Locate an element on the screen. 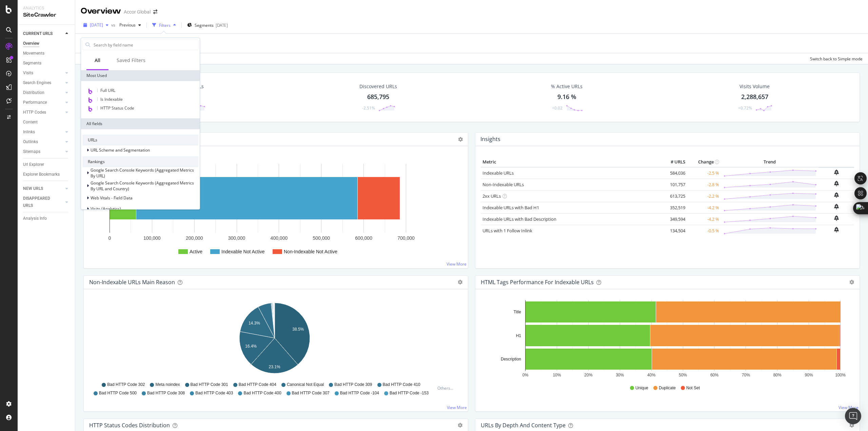 The width and height of the screenshot is (868, 431). span: Google Search Console Keywords (Aggregated Metrics By URL) is located at coordinates (142, 173).